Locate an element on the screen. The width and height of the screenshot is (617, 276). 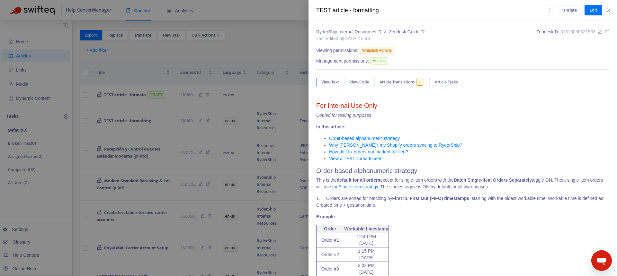
button: View Code is located at coordinates (359, 82).